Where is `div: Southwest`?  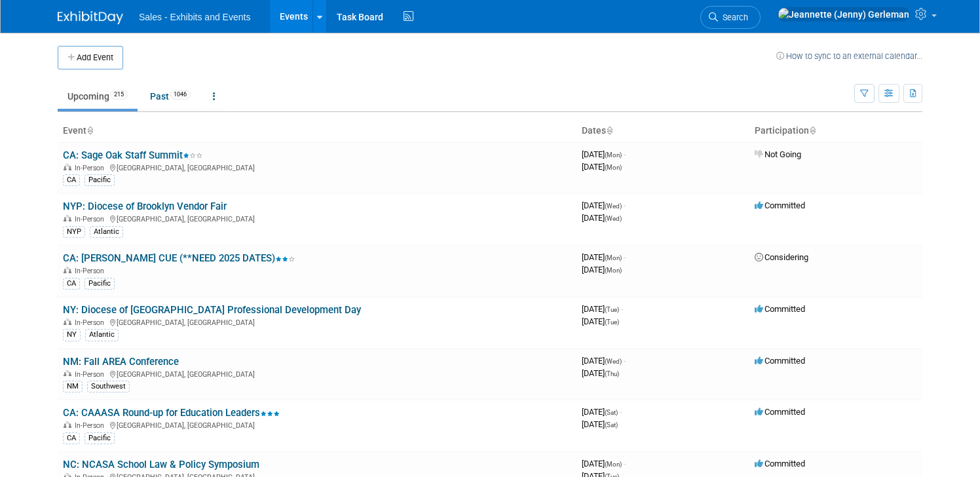
div: Southwest is located at coordinates (108, 386).